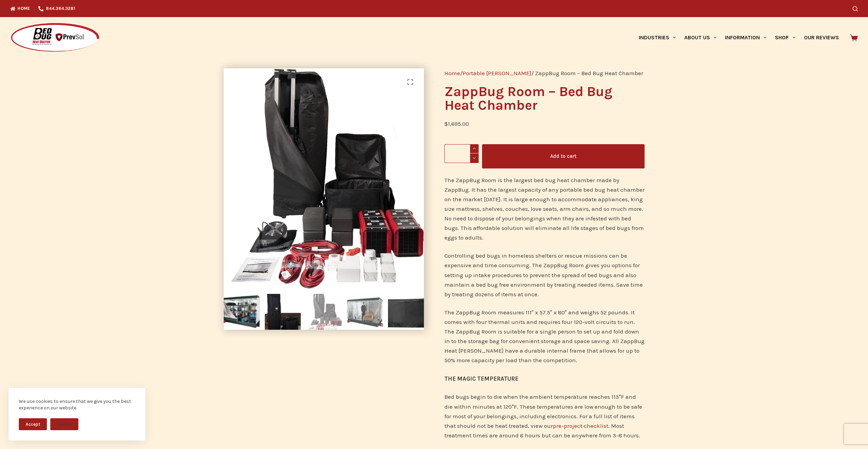  Describe the element at coordinates (242, 312) in the screenshot. I see `img: ZappBug Room - Bed Bug Heat Chamber` at that location.